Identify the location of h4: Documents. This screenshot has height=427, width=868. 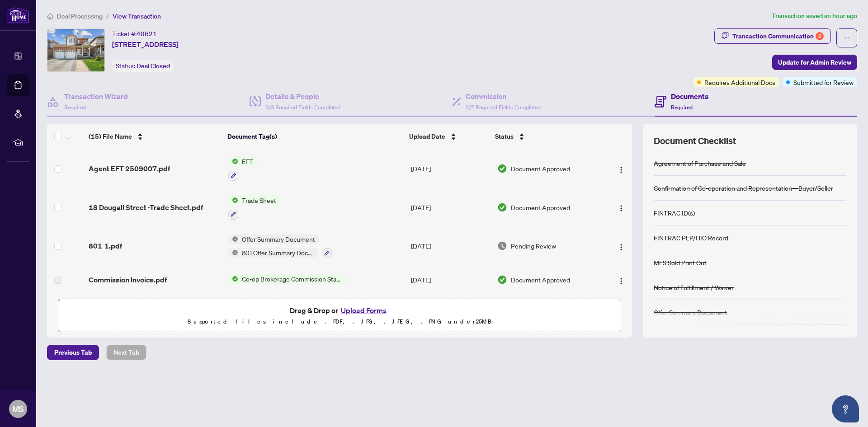
(689, 96).